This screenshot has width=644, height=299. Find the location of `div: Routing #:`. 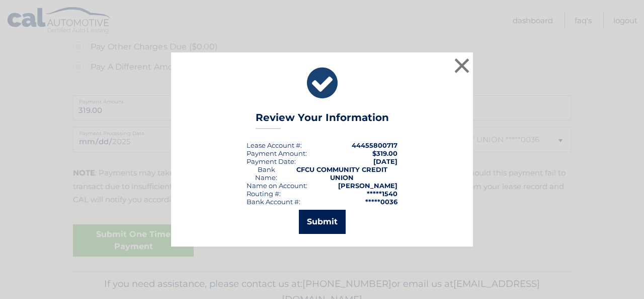

div: Routing #: is located at coordinates (264, 194).